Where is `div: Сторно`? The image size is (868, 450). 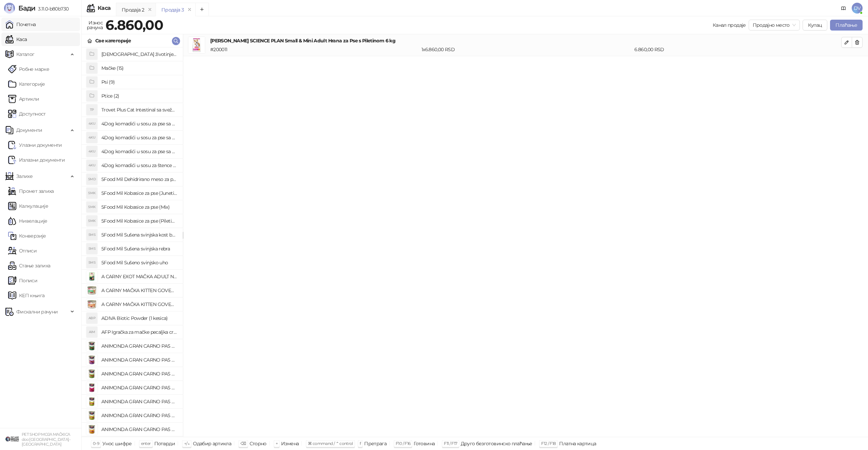
div: Сторно is located at coordinates (258, 444).